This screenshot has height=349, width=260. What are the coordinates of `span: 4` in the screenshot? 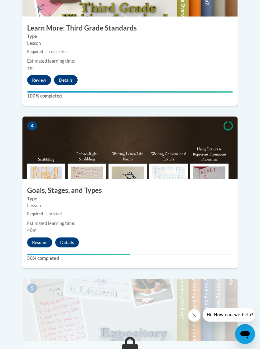 It's located at (32, 126).